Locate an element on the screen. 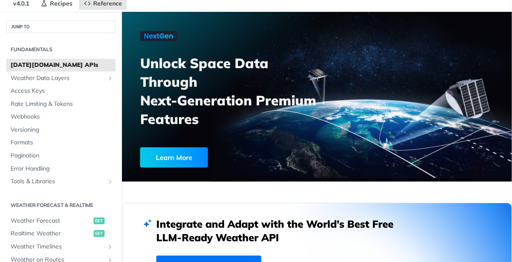  h2: Fundamentals is located at coordinates (61, 50).